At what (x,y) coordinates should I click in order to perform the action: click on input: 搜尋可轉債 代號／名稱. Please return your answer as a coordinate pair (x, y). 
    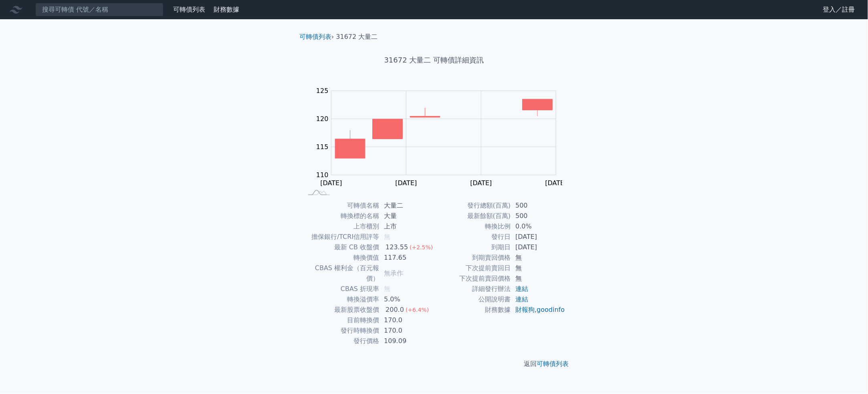
    Looking at the image, I should click on (100, 10).